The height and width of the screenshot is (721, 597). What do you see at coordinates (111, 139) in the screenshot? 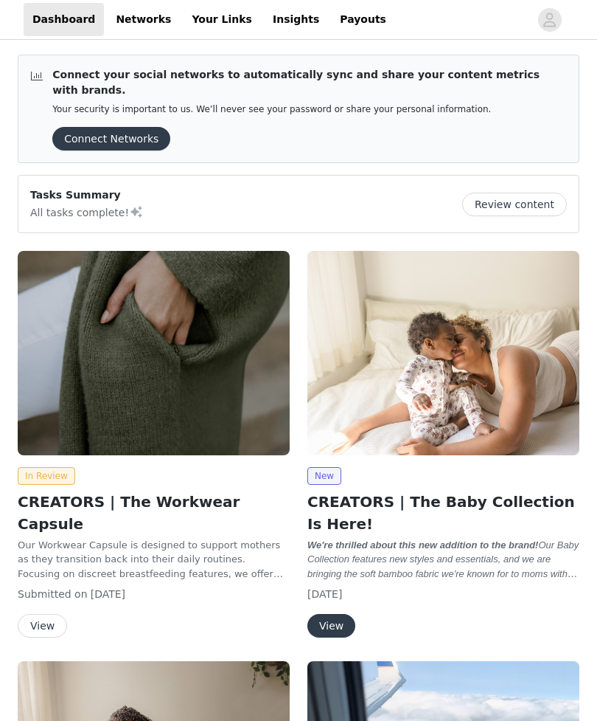
I see `button: Connect Networks` at bounding box center [111, 139].